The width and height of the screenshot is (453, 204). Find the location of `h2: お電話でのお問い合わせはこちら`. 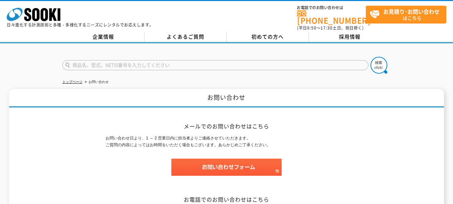

h2: お電話でのお問い合わせはこちら is located at coordinates (227, 199).